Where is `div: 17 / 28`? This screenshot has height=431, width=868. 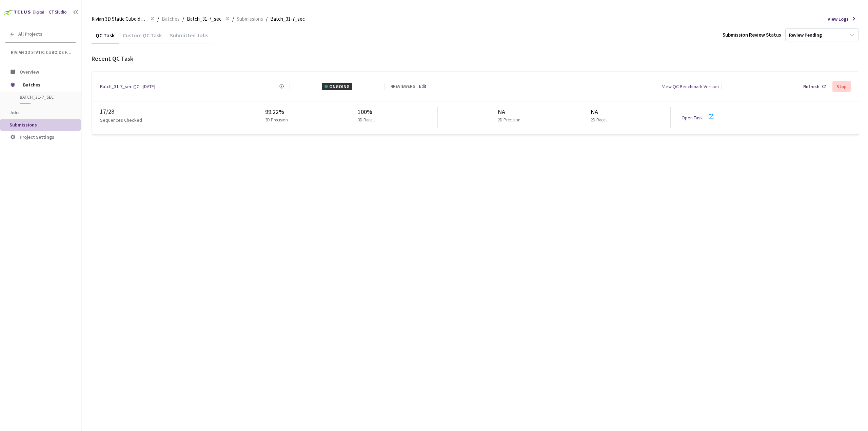 div: 17 / 28 is located at coordinates (152, 111).